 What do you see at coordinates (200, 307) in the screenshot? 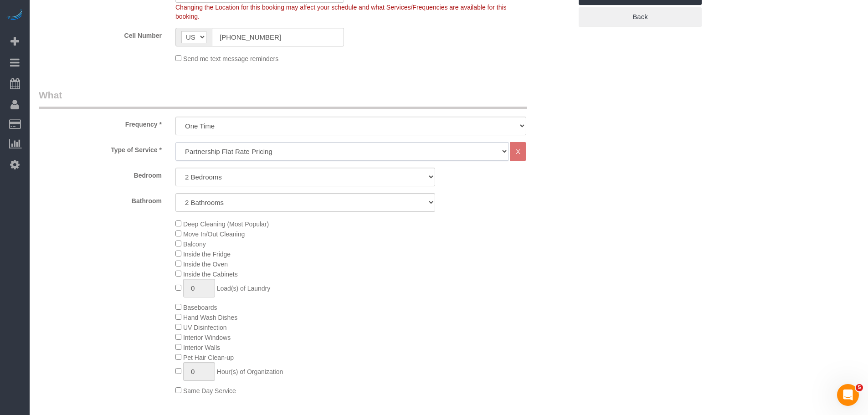
I see `span: Baseboards` at bounding box center [200, 307].